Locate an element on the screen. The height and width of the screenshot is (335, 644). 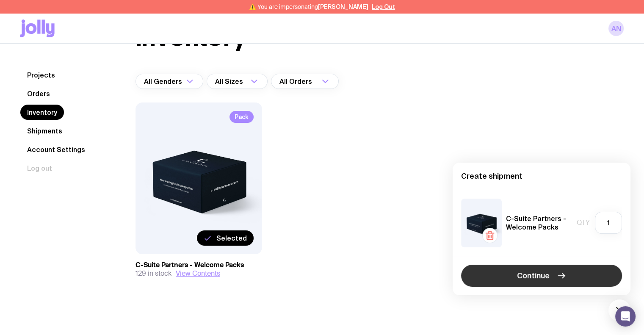
h4: Create shipment is located at coordinates (542, 176).